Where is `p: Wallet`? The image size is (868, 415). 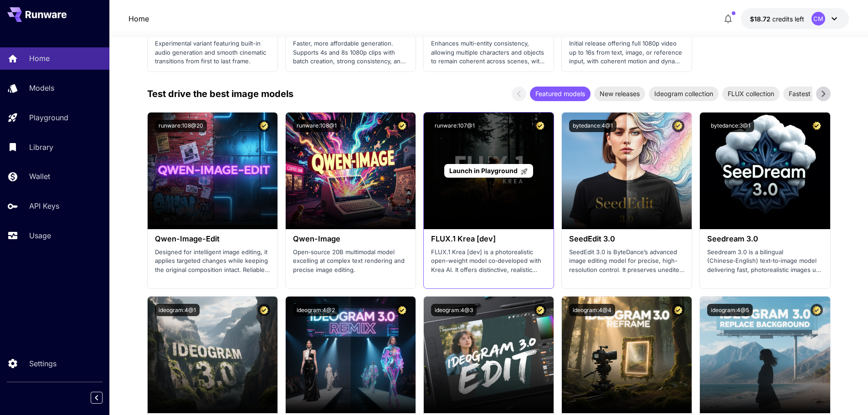 p: Wallet is located at coordinates (40, 176).